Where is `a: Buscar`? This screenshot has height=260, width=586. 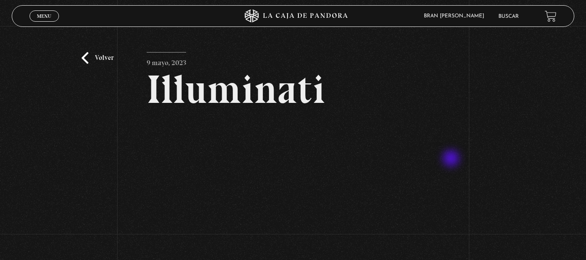 a: Buscar is located at coordinates (508, 16).